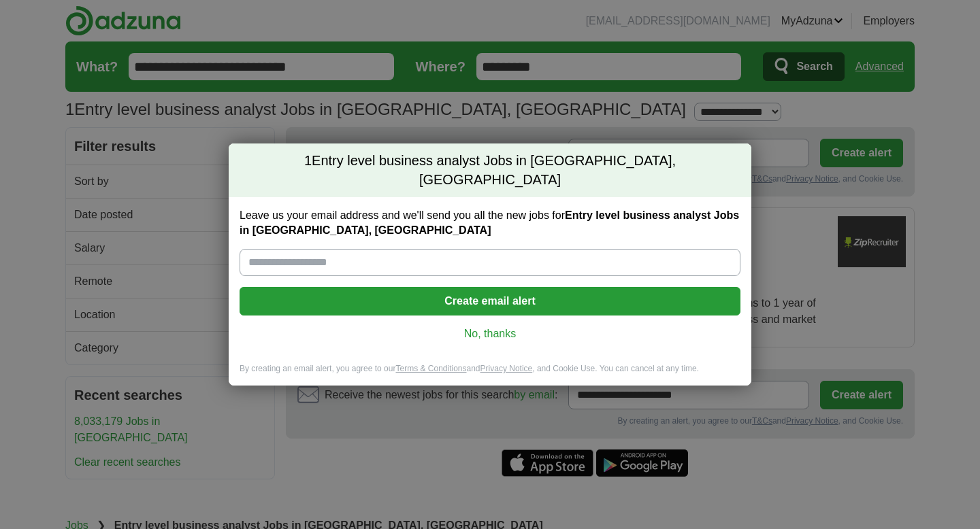 This screenshot has height=529, width=980. What do you see at coordinates (490, 374) in the screenshot?
I see `div: By creating an email alert, you agree to our and , and Cookie Use. You can cancel at any time.` at bounding box center [490, 374].